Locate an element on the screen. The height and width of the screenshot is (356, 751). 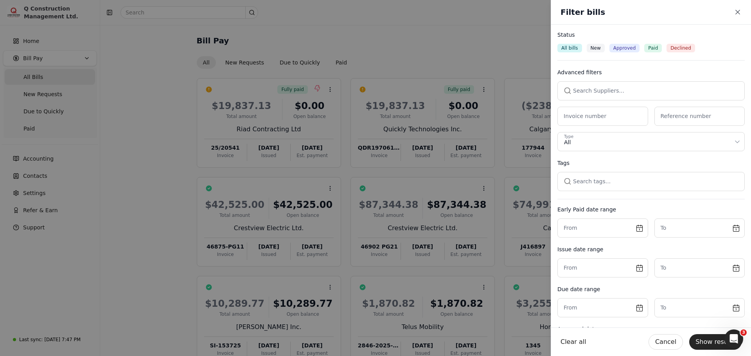
button: All bills is located at coordinates (569, 48).